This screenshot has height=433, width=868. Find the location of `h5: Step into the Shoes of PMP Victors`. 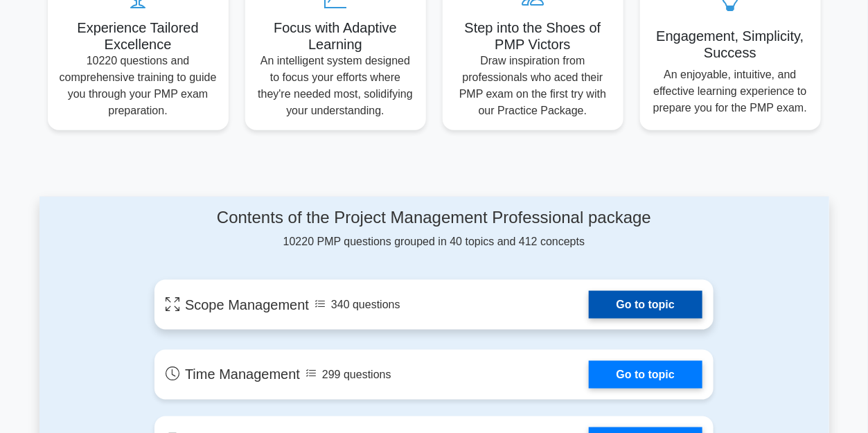

h5: Step into the Shoes of PMP Victors is located at coordinates (532, 36).